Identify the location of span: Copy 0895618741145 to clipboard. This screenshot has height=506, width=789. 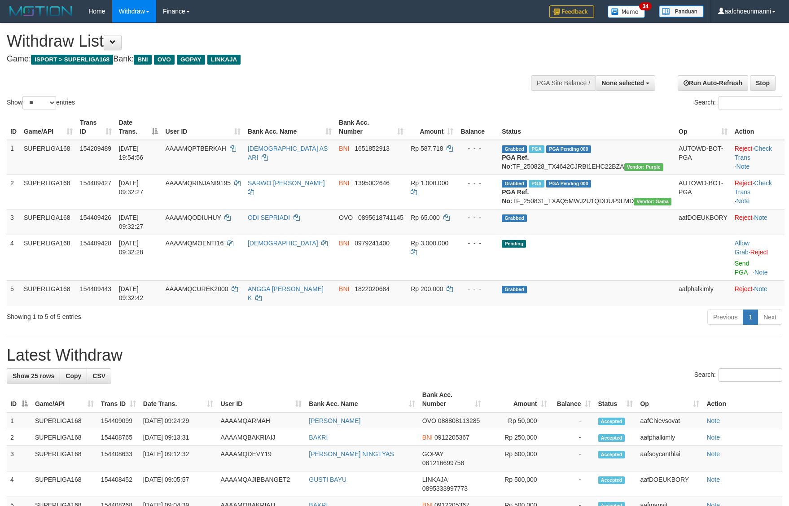
(381, 218).